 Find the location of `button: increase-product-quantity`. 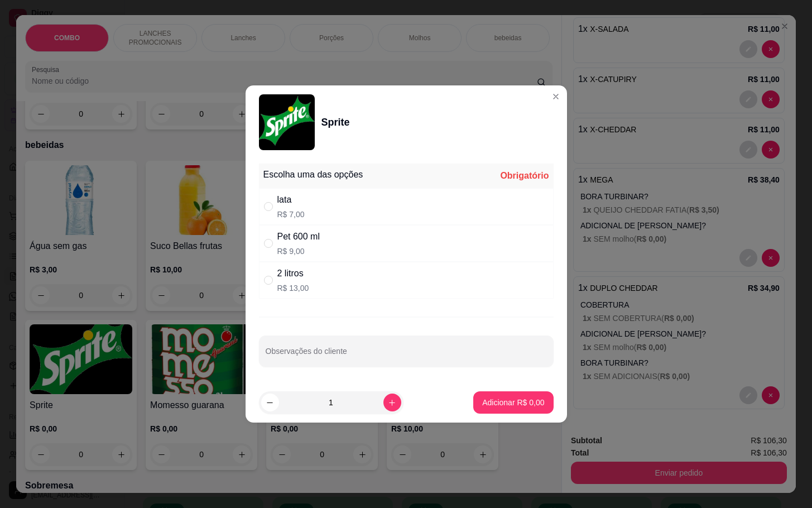

button: increase-product-quantity is located at coordinates (392, 402).